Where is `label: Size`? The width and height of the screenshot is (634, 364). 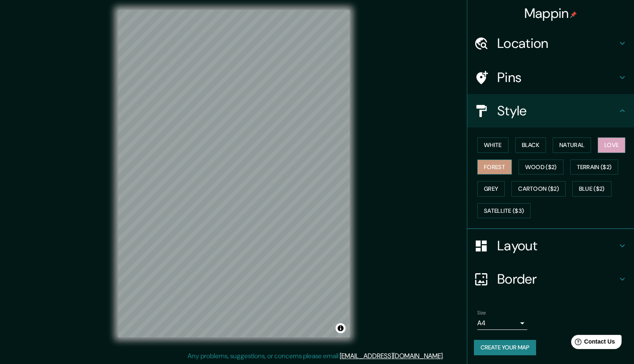 label: Size is located at coordinates (481, 313).